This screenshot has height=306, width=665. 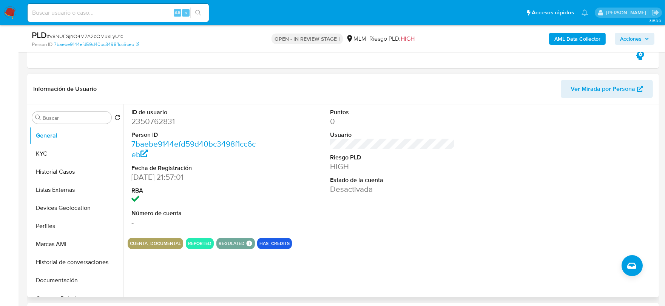 I want to click on p: dalia.goicochea@mercadolibre.com.mx, so click(x=627, y=12).